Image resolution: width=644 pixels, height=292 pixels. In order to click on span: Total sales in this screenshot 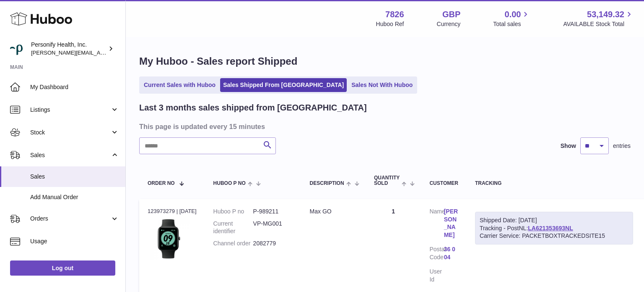, I will do `click(511, 24)`.